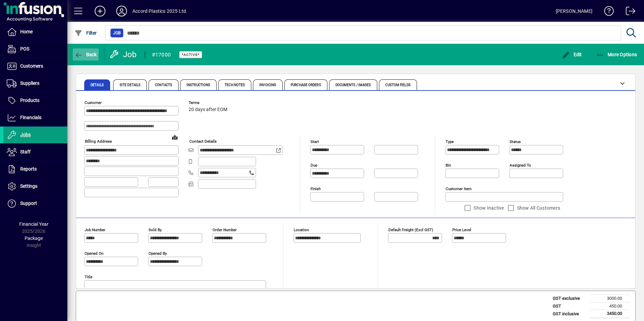 The height and width of the screenshot is (321, 644). Describe the element at coordinates (85, 33) in the screenshot. I see `span: Filter` at that location.